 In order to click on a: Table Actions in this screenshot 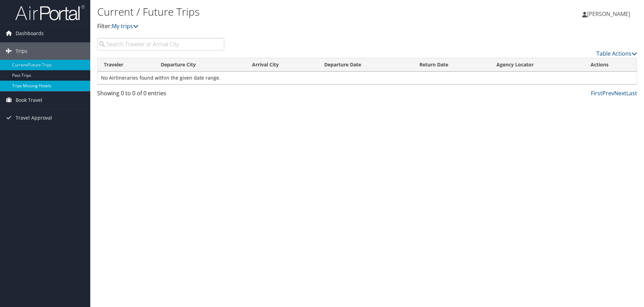, I will do `click(617, 54)`.